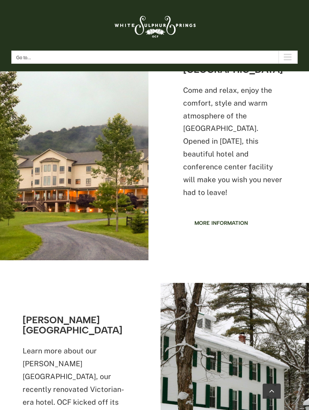  Describe the element at coordinates (154, 57) in the screenshot. I see `nav: Main Menu Mobile Sticky` at that location.